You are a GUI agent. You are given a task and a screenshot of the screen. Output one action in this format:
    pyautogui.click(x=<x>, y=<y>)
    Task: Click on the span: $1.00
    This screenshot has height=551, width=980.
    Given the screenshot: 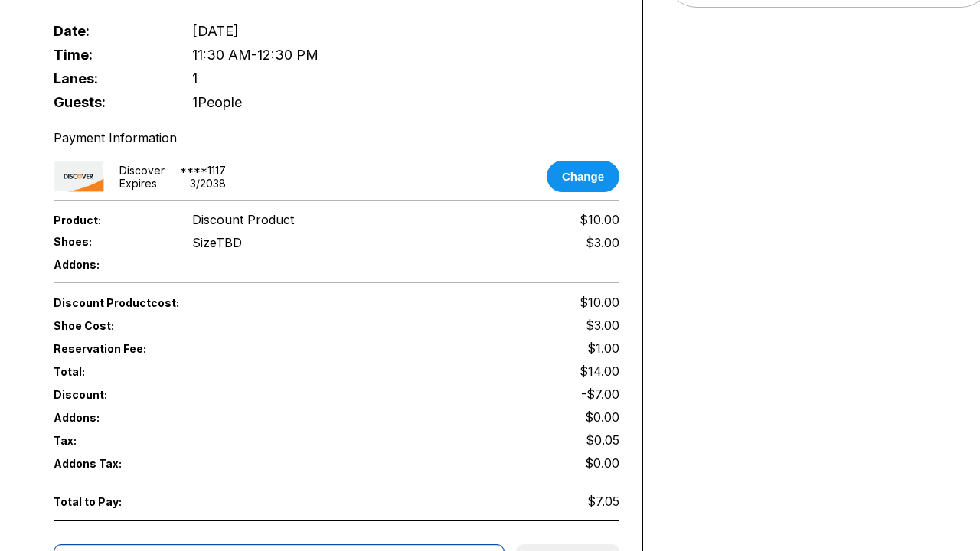 What is the action you would take?
    pyautogui.click(x=603, y=348)
    